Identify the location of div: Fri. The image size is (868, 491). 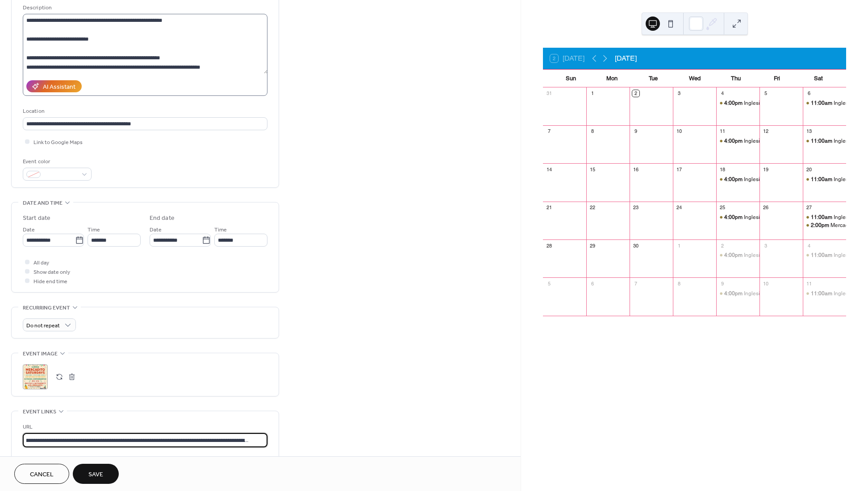
(777, 78).